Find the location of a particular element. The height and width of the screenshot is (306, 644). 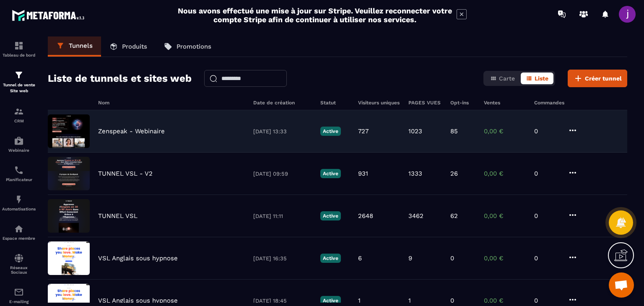

p: 931 is located at coordinates (363, 174).